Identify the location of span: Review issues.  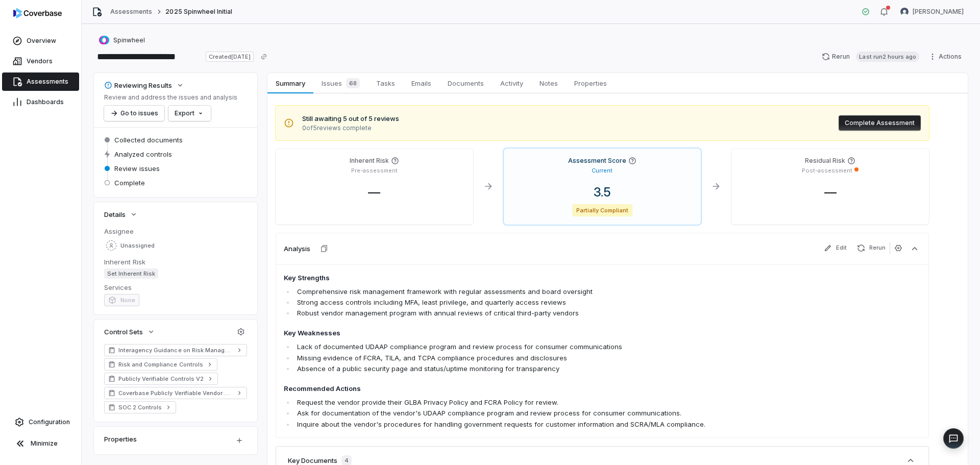
(137, 168).